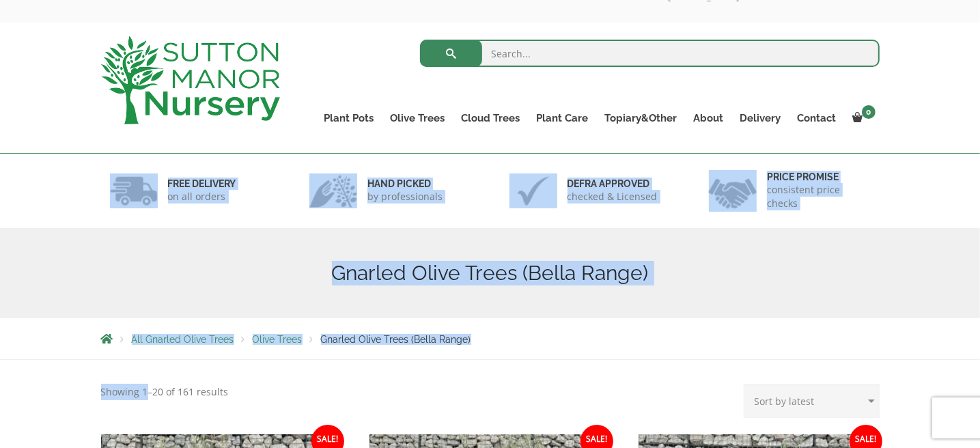 The image size is (980, 448). Describe the element at coordinates (202, 196) in the screenshot. I see `p: on all orders` at that location.